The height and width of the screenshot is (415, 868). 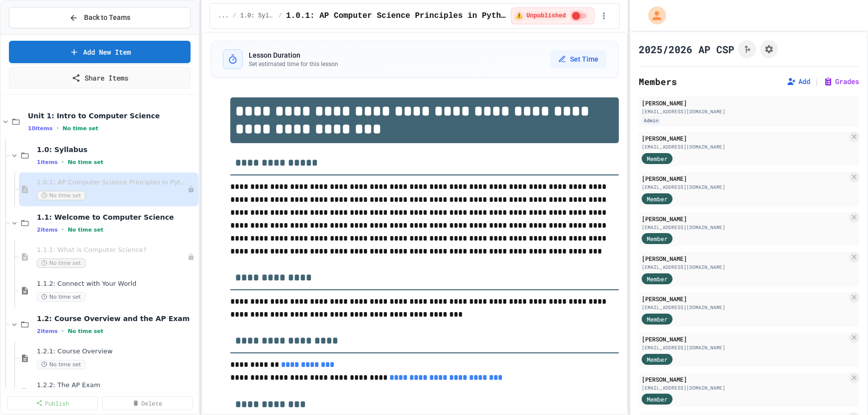 I want to click on span: 1.2: Course Overview and the AP Exam, so click(x=116, y=319).